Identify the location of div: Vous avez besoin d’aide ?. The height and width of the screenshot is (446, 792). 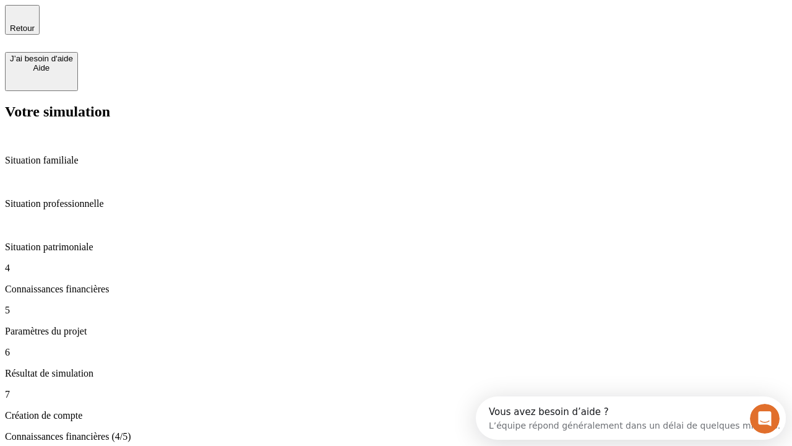
(158, 15).